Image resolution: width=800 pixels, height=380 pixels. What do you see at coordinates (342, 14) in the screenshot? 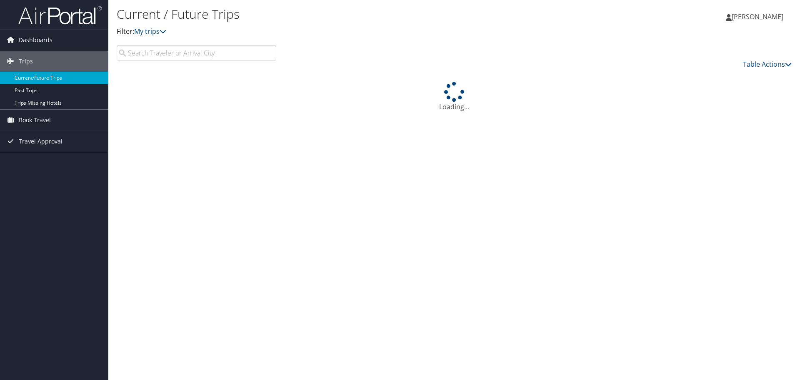
I see `h1: Current / Future Trips` at bounding box center [342, 14].